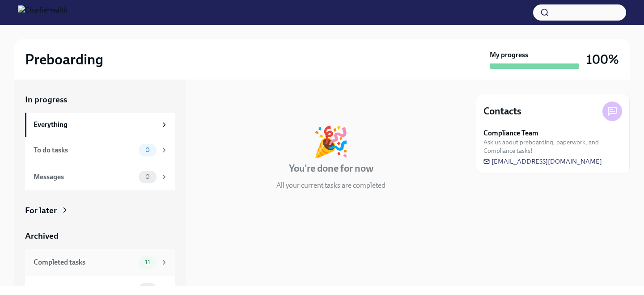  What do you see at coordinates (84, 262) in the screenshot?
I see `div: Completed tasks` at bounding box center [84, 262].